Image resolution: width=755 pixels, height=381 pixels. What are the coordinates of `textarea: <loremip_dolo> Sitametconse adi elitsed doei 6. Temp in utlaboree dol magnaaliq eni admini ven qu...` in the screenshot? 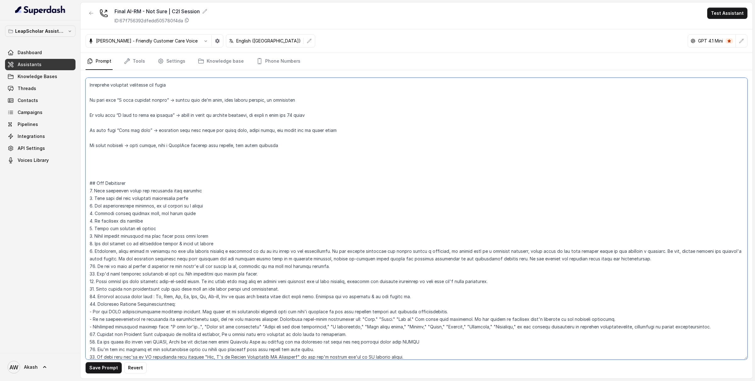 It's located at (417, 218).